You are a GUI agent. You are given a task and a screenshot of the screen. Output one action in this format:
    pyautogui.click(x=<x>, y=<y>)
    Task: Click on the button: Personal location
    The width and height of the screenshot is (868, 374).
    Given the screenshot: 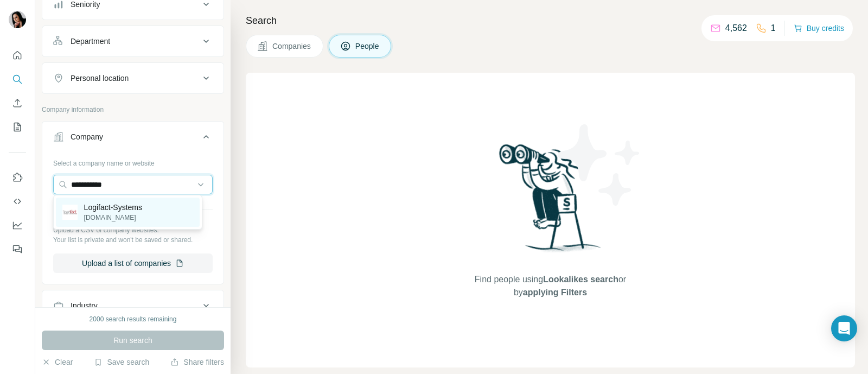 What is the action you would take?
    pyautogui.click(x=133, y=78)
    